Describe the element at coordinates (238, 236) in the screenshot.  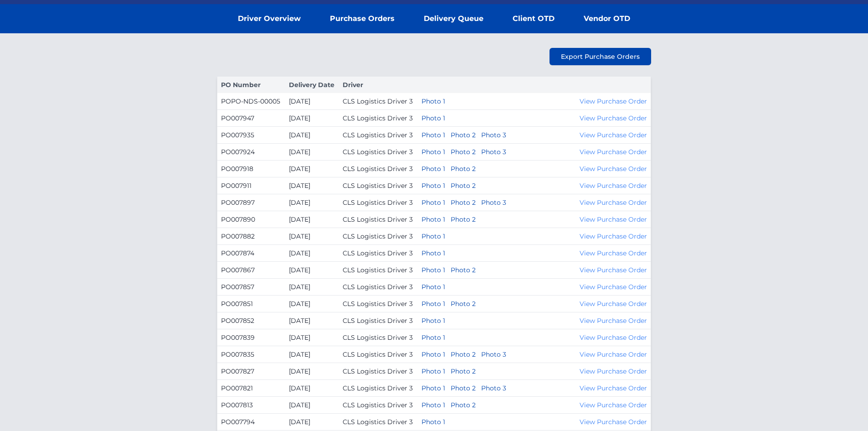
I see `a: PO007882` at that location.